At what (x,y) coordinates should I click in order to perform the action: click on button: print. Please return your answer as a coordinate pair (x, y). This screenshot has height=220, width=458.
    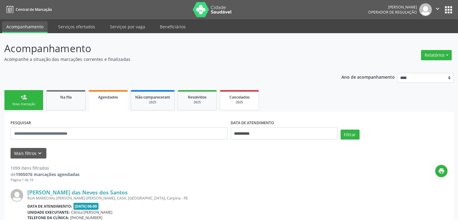
    Looking at the image, I should click on (441, 171).